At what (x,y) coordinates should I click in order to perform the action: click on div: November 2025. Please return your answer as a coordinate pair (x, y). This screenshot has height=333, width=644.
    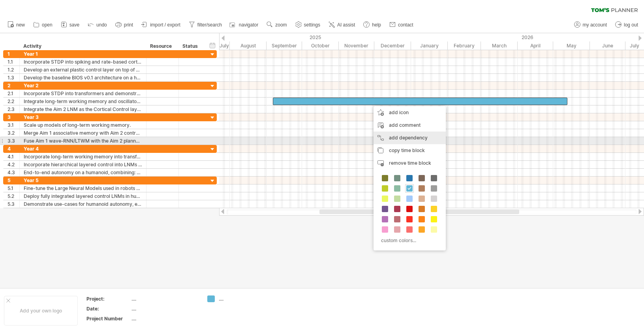
    Looking at the image, I should click on (357, 45).